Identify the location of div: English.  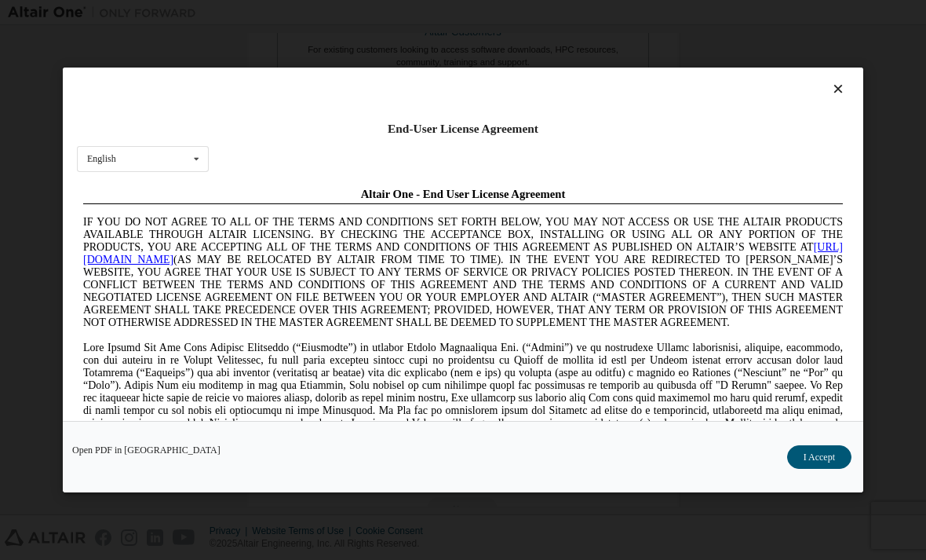
(101, 158).